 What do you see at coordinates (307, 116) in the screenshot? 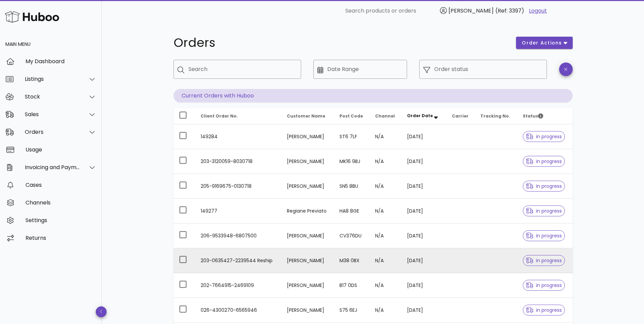
I see `th: Customer Name` at bounding box center [307, 116].